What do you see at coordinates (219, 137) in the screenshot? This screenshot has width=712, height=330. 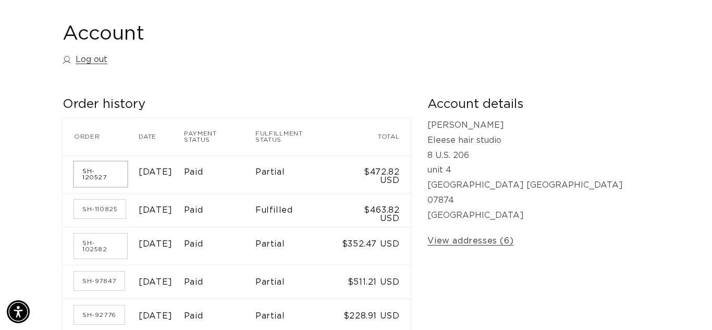 I see `th: Payment status` at bounding box center [219, 137].